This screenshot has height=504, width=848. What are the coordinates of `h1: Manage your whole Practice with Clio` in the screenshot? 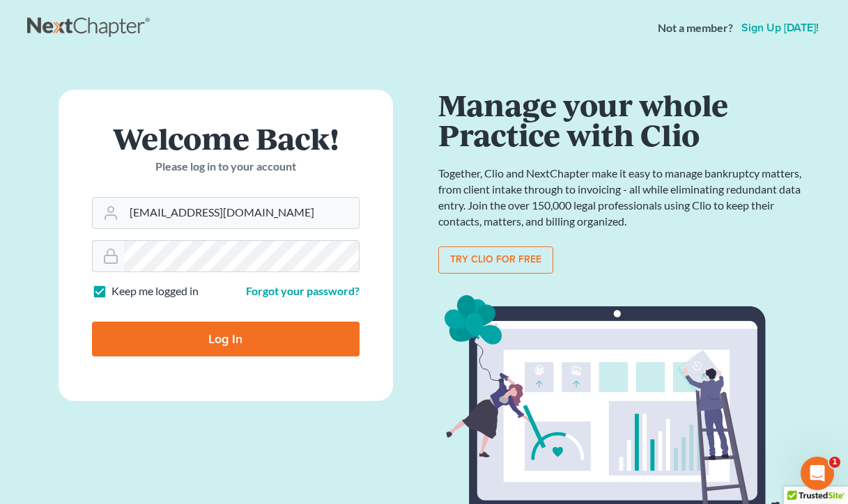 It's located at (623, 119).